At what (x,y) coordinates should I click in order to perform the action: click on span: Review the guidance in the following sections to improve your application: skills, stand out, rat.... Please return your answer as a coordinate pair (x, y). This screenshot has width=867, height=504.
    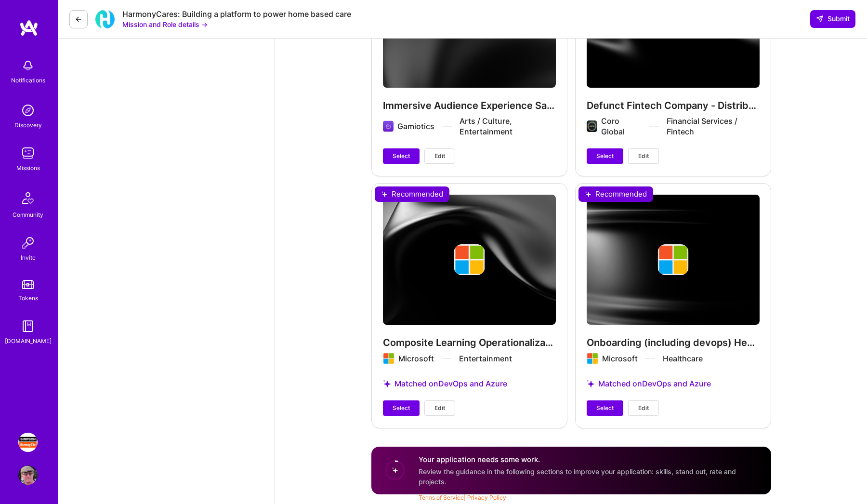
    Looking at the image, I should click on (577, 476).